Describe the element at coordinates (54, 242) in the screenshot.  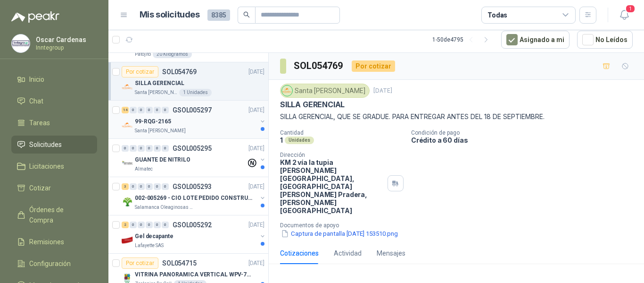
I see `a: Remisiones` at that location.